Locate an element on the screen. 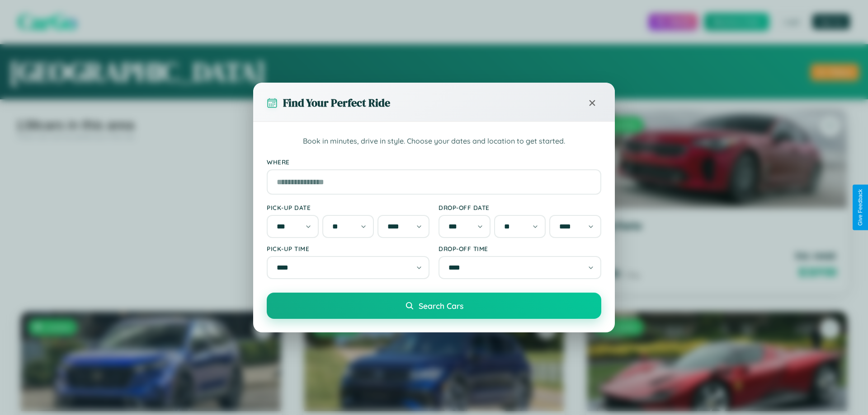 The image size is (868, 415). button: Search Cars is located at coordinates (434, 306).